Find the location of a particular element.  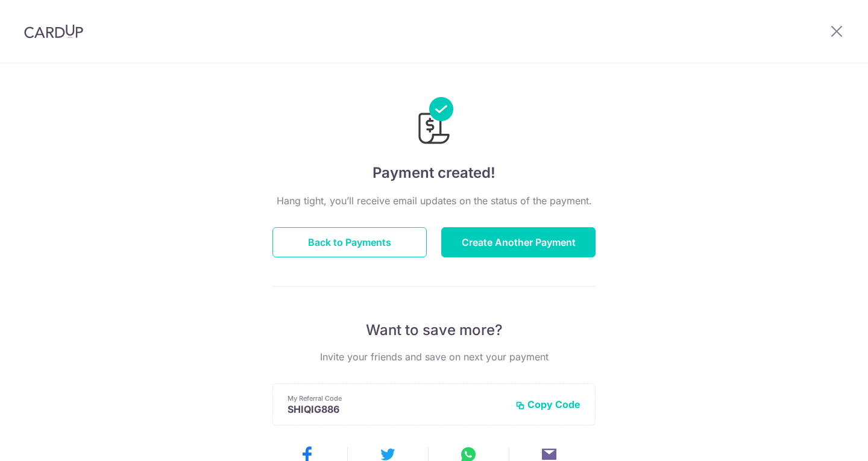

p: My Referral Code is located at coordinates (397, 399).